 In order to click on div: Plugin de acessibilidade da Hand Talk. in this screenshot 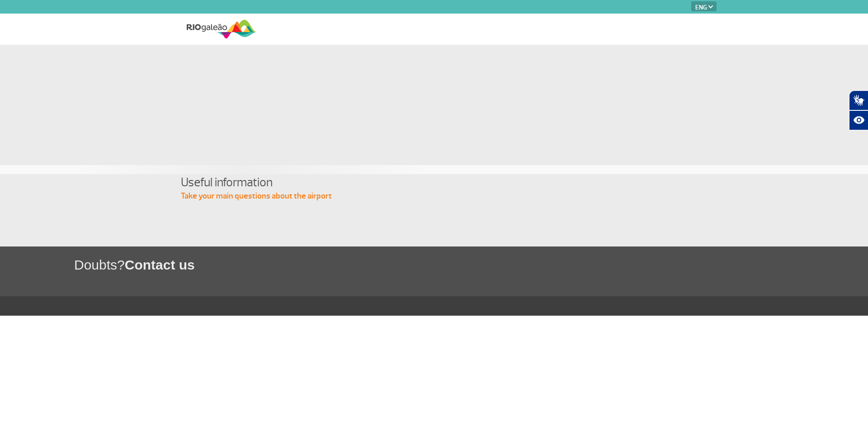, I will do `click(859, 110)`.